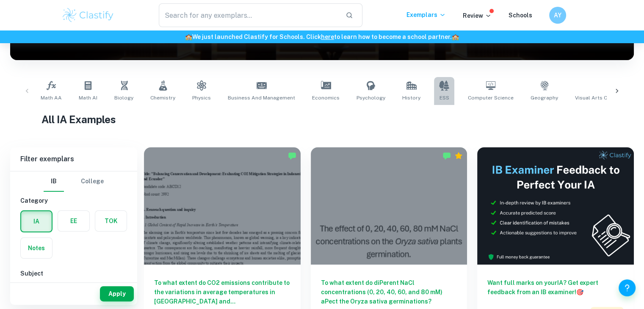 The width and height of the screenshot is (644, 309). I want to click on a: here, so click(327, 37).